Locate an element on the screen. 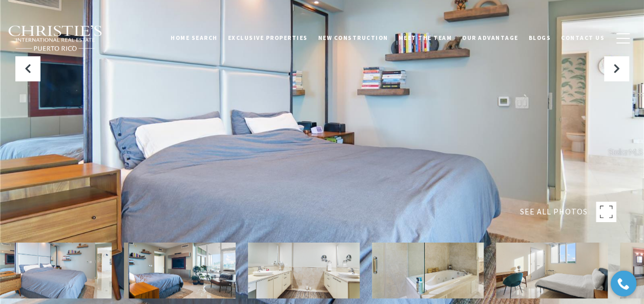  span: Contact Us is located at coordinates (582, 38).